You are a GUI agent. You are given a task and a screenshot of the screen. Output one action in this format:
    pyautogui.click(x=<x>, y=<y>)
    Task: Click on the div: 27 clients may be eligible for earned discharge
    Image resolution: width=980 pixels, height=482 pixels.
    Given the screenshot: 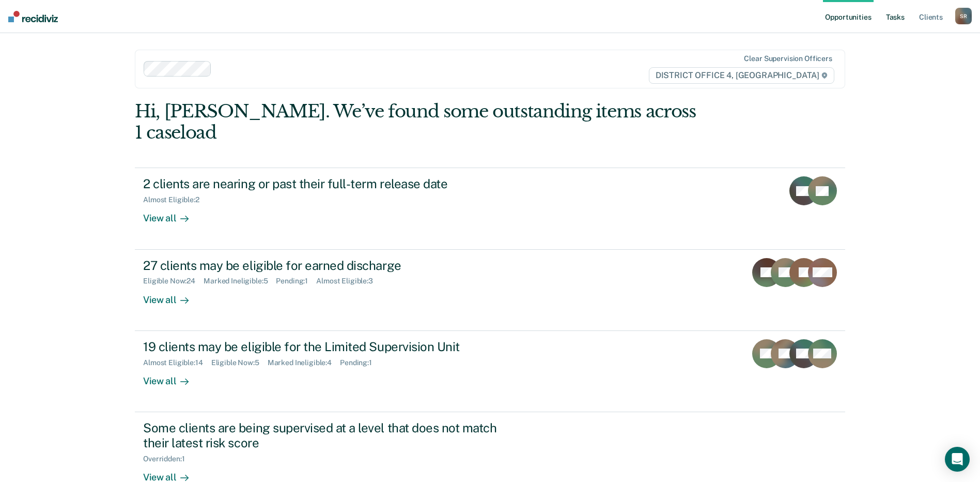 What is the action you would take?
    pyautogui.click(x=324, y=265)
    